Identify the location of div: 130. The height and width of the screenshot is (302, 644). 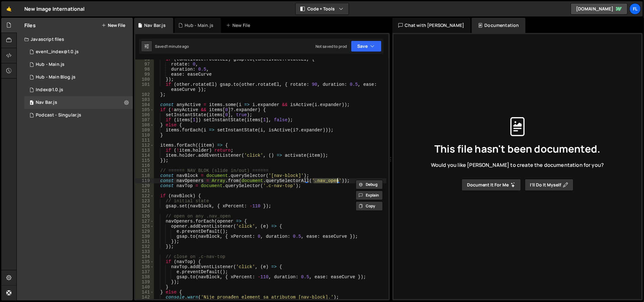
(144, 236).